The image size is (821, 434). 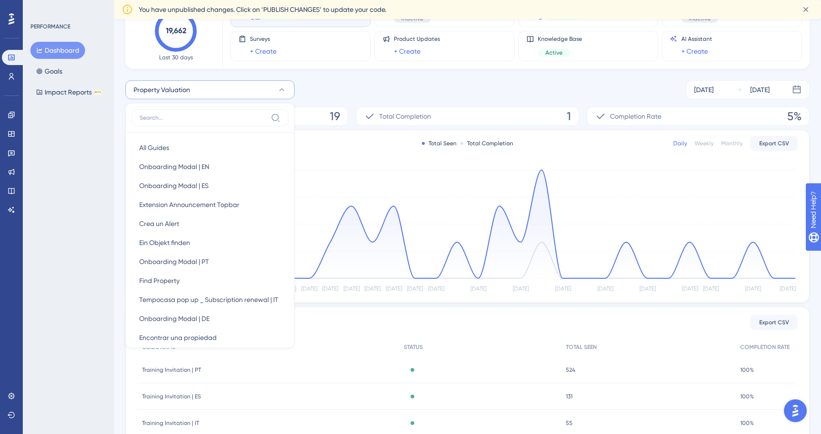 I want to click on span: Training Invitation | PT, so click(x=172, y=370).